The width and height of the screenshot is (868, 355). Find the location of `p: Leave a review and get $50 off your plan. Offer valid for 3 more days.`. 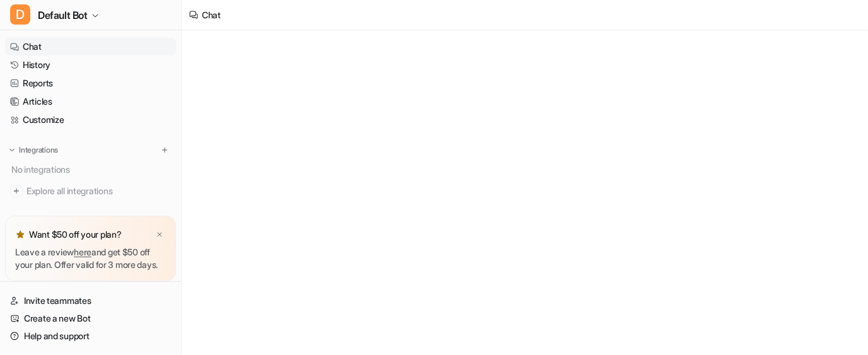

p: Leave a review and get $50 off your plan. Offer valid for 3 more days. is located at coordinates (90, 259).